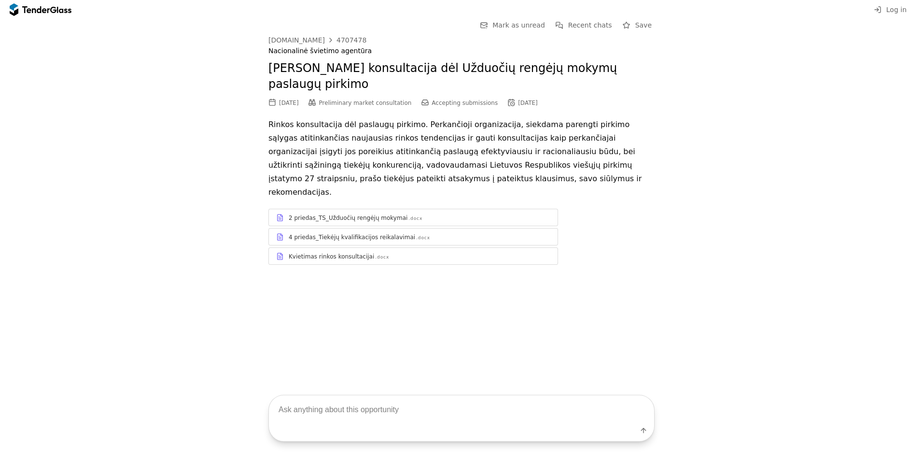 The height and width of the screenshot is (461, 923). I want to click on div: 4707478, so click(352, 40).